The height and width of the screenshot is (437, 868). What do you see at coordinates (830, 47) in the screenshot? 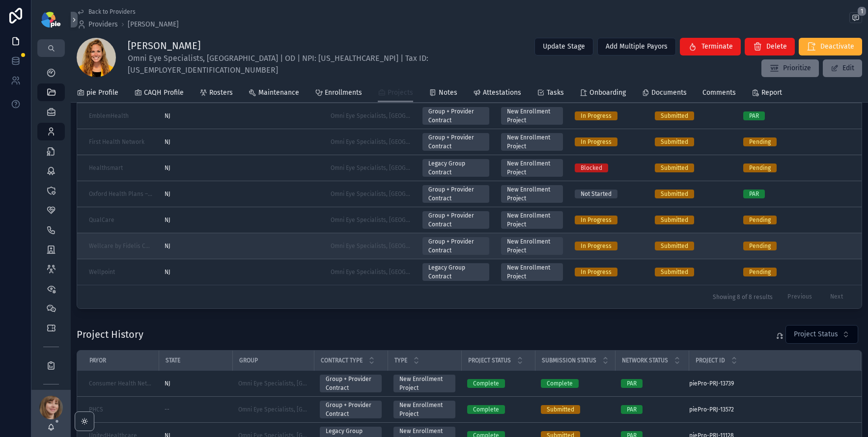
I see `button: Deactivate` at bounding box center [830, 47].